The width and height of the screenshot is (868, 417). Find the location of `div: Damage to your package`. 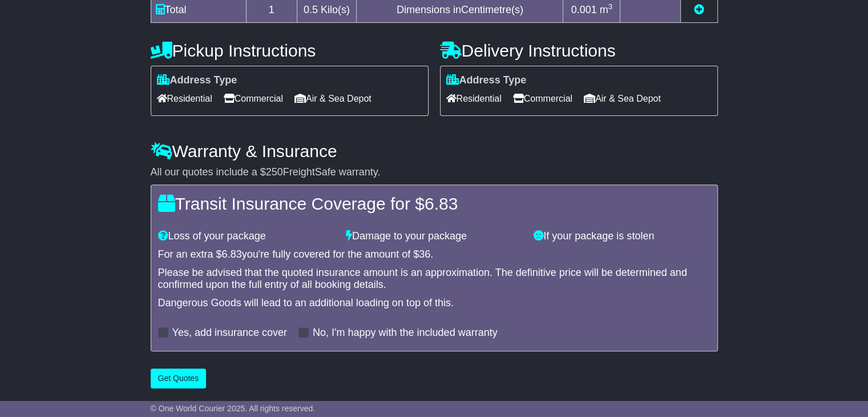

div: Damage to your package is located at coordinates (434, 236).